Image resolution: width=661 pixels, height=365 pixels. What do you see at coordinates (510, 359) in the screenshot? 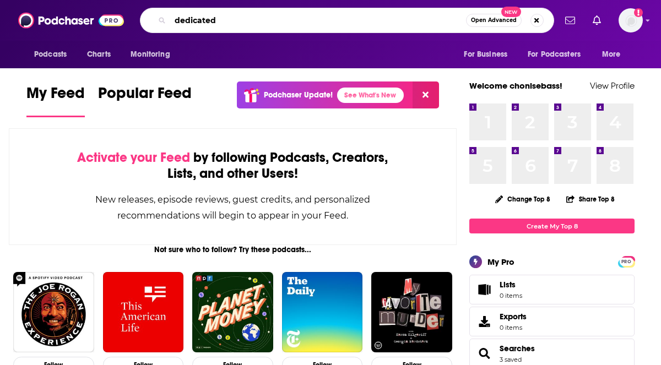
I see `a: 3 saved` at bounding box center [510, 359].